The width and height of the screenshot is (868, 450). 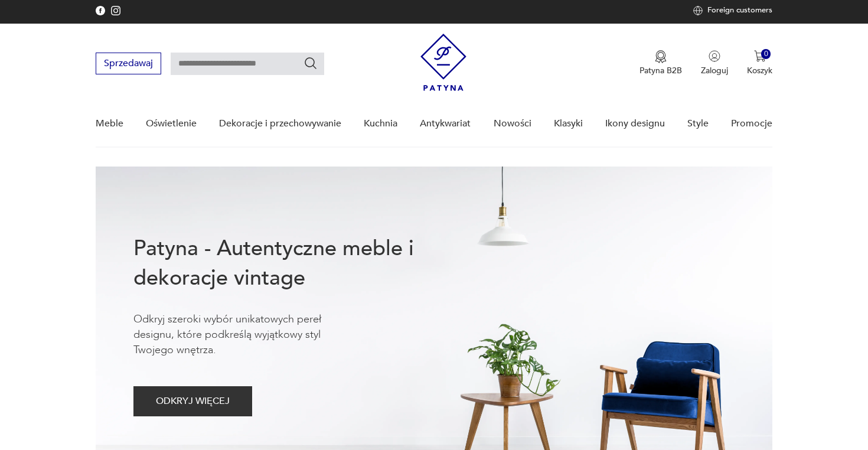 What do you see at coordinates (128, 63) in the screenshot?
I see `button: Sprzedawaj` at bounding box center [128, 63].